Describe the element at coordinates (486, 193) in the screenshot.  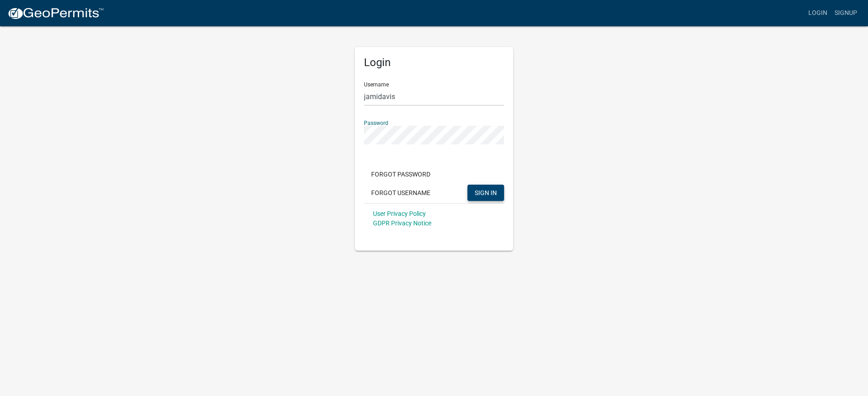
I see `button: SIGN IN` at that location.